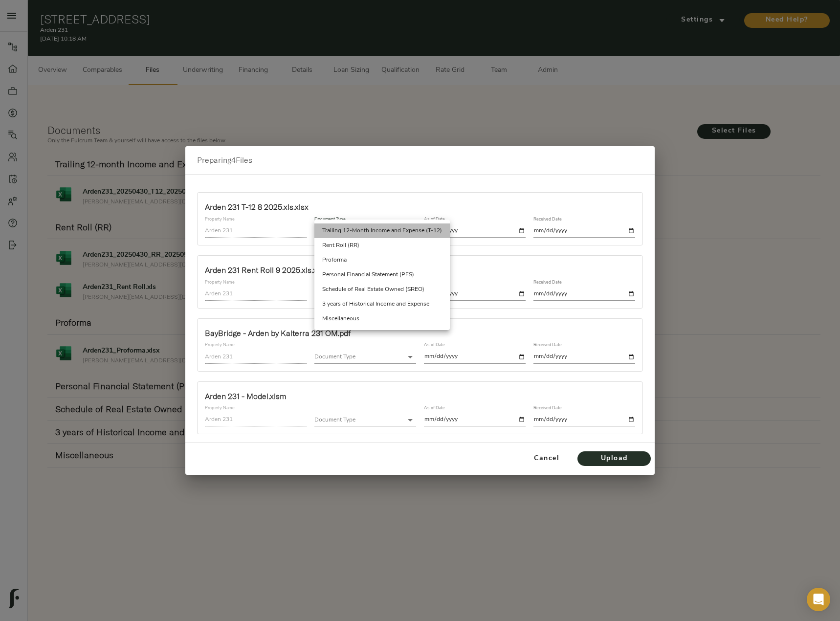 Image resolution: width=840 pixels, height=621 pixels. Describe the element at coordinates (819, 600) in the screenshot. I see `div: Open Intercom Messenger` at that location.